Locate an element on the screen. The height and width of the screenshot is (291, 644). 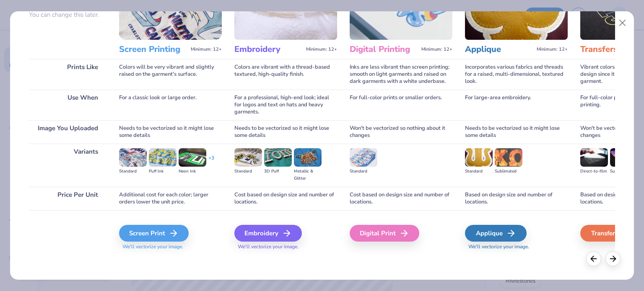
img: Sublimated is located at coordinates (509, 158).